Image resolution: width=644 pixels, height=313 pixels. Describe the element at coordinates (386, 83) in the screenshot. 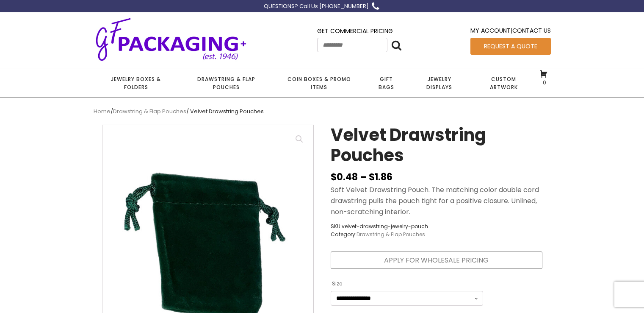

I see `a: Gift Bags` at that location.